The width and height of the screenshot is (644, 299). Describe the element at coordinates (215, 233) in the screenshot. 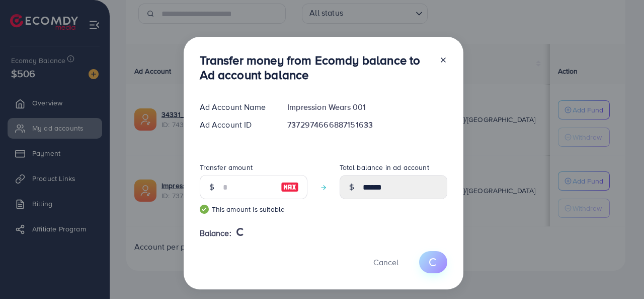

I see `span: Balance:` at that location.